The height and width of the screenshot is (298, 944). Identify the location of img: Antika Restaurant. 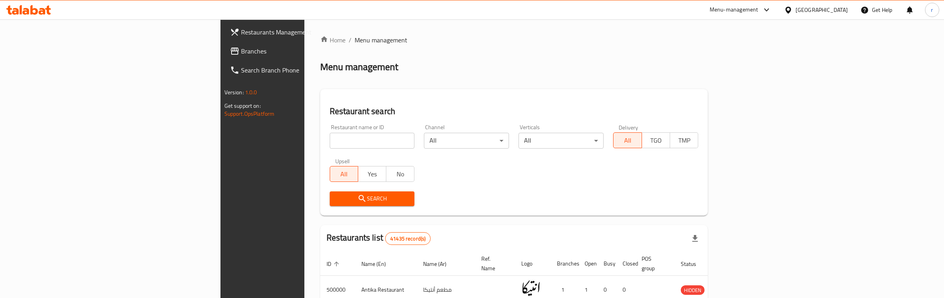
(531, 288).